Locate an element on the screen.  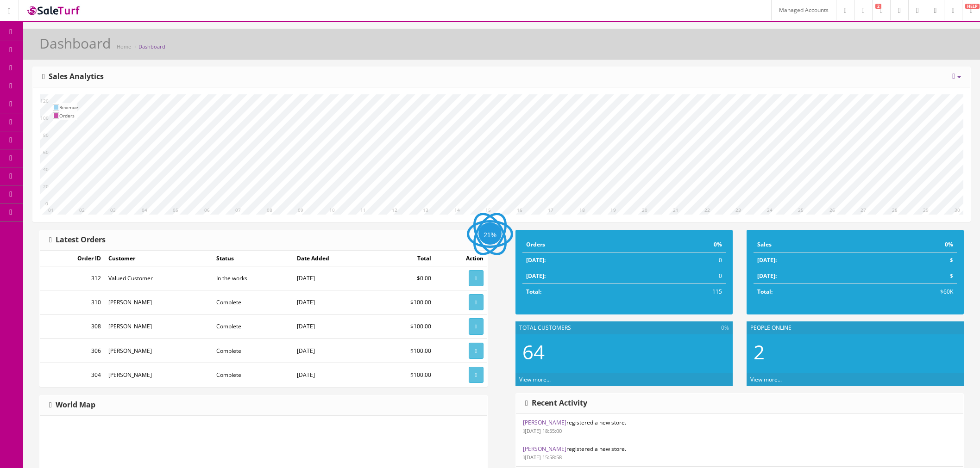
td: 310 is located at coordinates (72, 302).